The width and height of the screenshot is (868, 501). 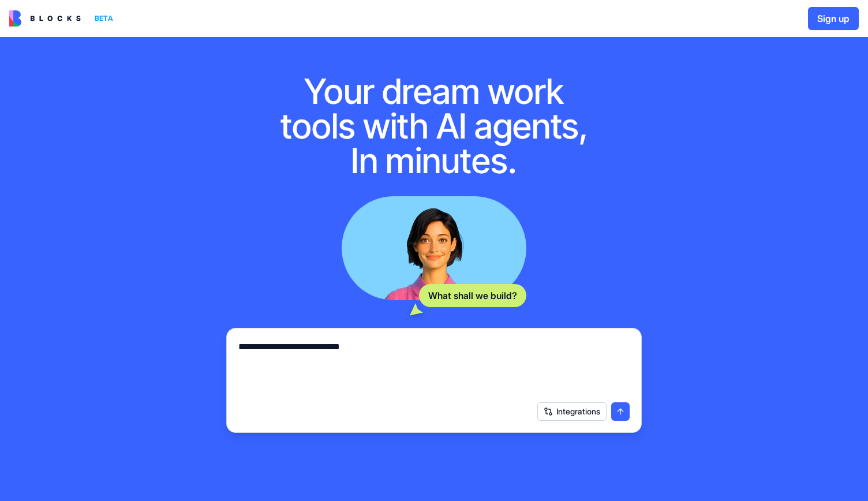 I want to click on h1: Your dream work tools with AI agents, In minutes., so click(x=434, y=126).